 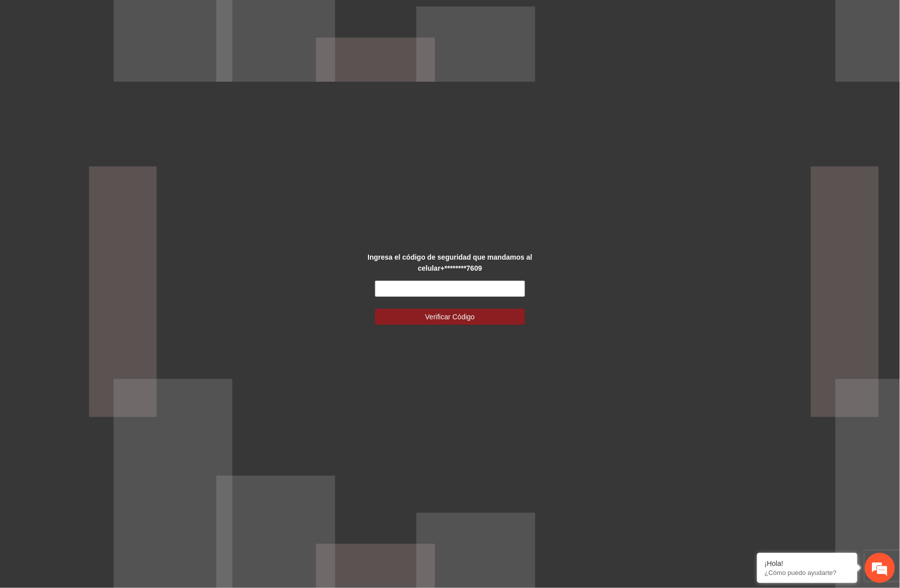 I want to click on span: Verificar Código, so click(x=450, y=317).